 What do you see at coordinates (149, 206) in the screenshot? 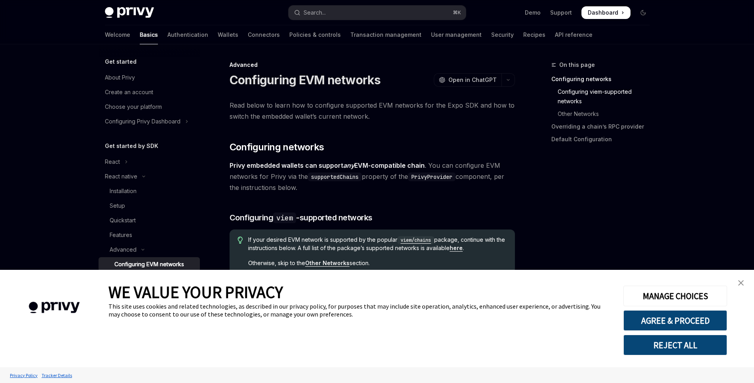
I see `a: Setup` at bounding box center [149, 206].